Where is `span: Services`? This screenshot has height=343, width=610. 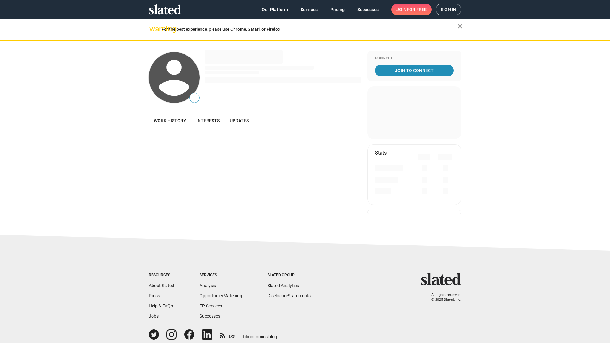
span: Services is located at coordinates (309, 10).